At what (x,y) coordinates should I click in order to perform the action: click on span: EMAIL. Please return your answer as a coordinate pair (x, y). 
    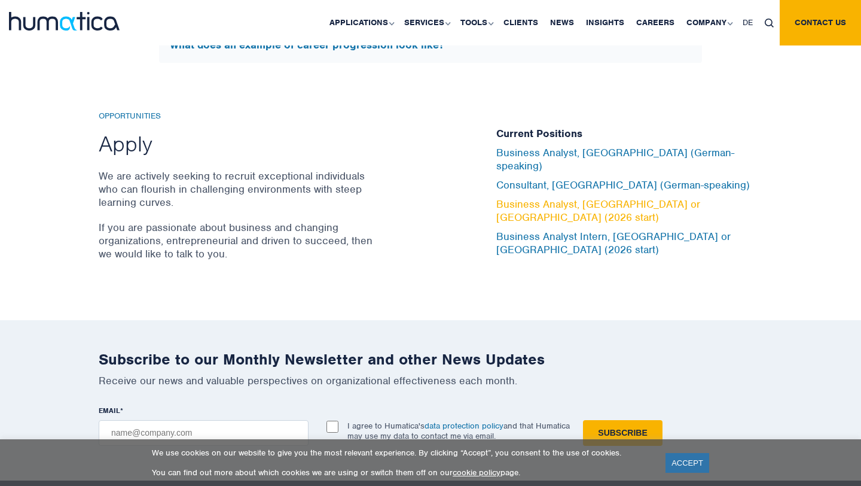
    Looking at the image, I should click on (109, 410).